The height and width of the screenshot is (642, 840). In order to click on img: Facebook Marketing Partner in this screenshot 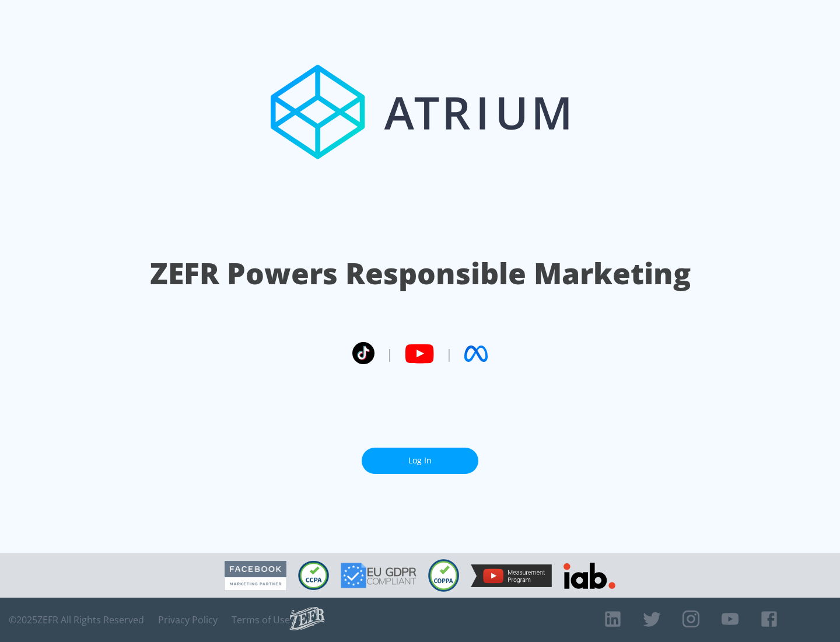, I will do `click(256, 575)`.